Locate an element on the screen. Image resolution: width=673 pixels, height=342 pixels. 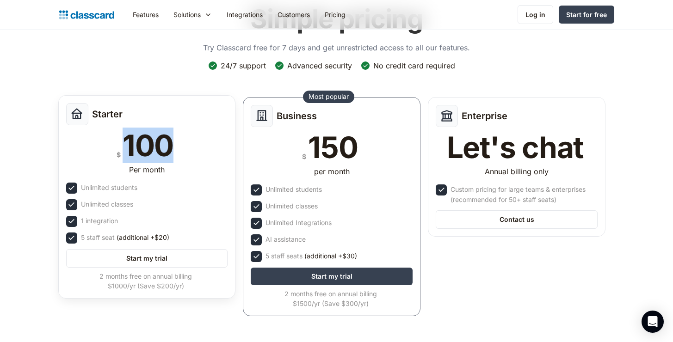
div: Annual billing only is located at coordinates (517, 172).